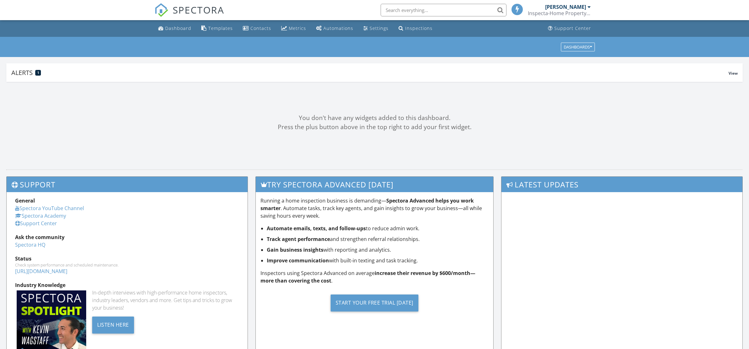 This screenshot has height=349, width=749. I want to click on strong: Spectora Advanced helps you work smarter, so click(367, 204).